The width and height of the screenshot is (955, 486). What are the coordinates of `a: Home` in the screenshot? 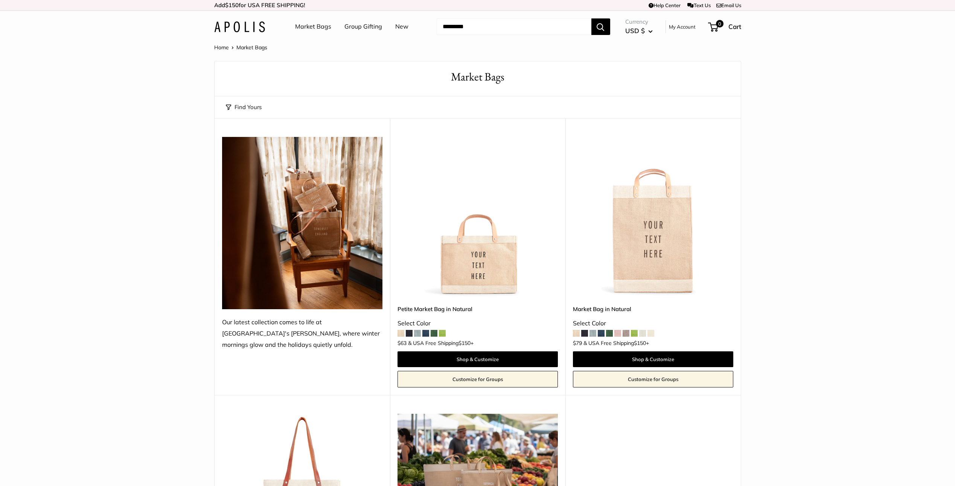 It's located at (221, 47).